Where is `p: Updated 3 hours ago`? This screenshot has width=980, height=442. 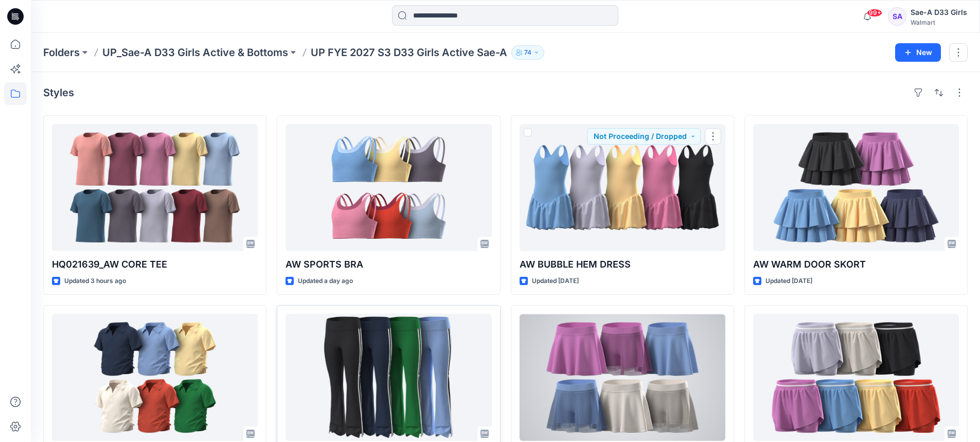 p: Updated 3 hours ago is located at coordinates (95, 281).